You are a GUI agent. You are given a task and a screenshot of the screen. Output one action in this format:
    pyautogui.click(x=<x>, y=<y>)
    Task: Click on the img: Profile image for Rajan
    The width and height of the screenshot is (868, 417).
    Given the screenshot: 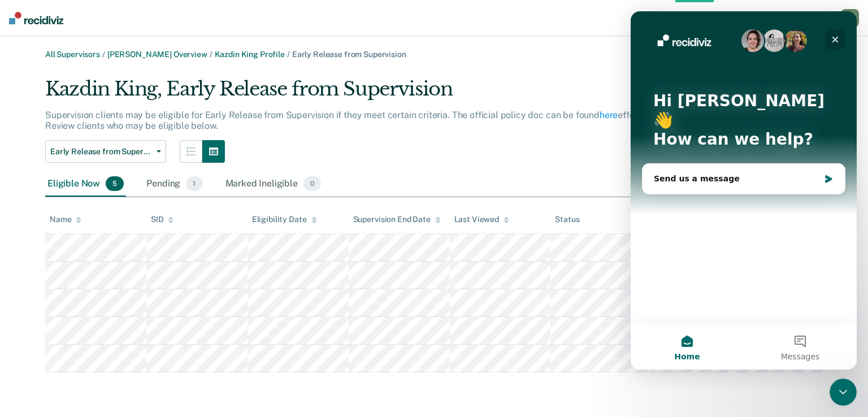 What is the action you would take?
    pyautogui.click(x=165, y=30)
    